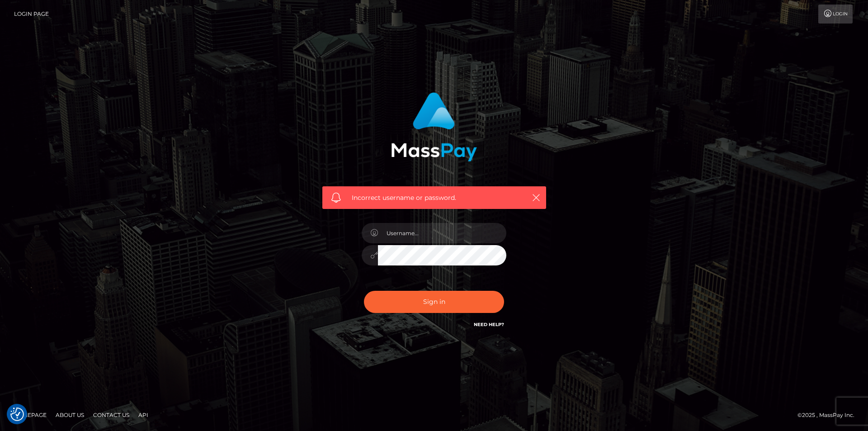  What do you see at coordinates (489, 324) in the screenshot?
I see `a: Need Help?` at bounding box center [489, 324].